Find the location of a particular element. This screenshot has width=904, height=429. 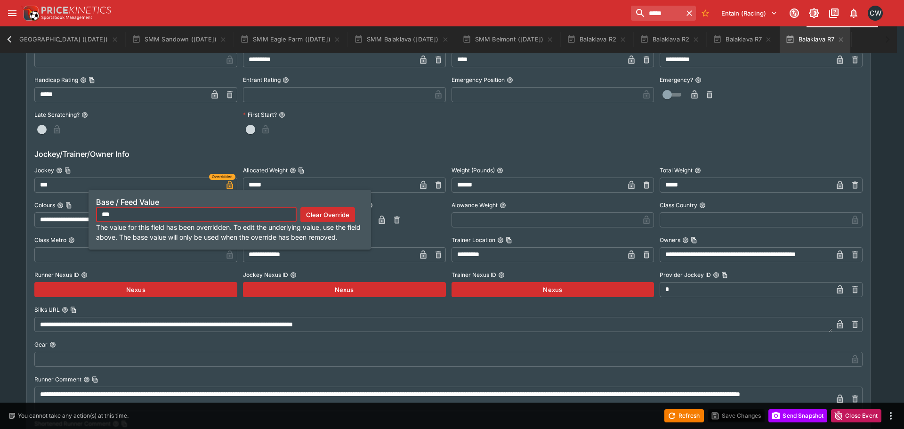

button: open drawer is located at coordinates (12, 13).